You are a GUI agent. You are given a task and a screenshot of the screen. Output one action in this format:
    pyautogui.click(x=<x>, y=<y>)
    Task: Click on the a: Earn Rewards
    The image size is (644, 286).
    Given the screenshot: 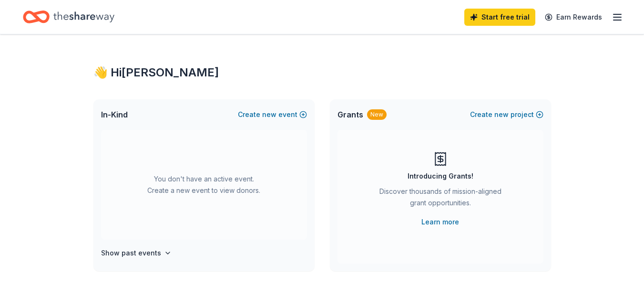 What is the action you would take?
    pyautogui.click(x=573, y=17)
    